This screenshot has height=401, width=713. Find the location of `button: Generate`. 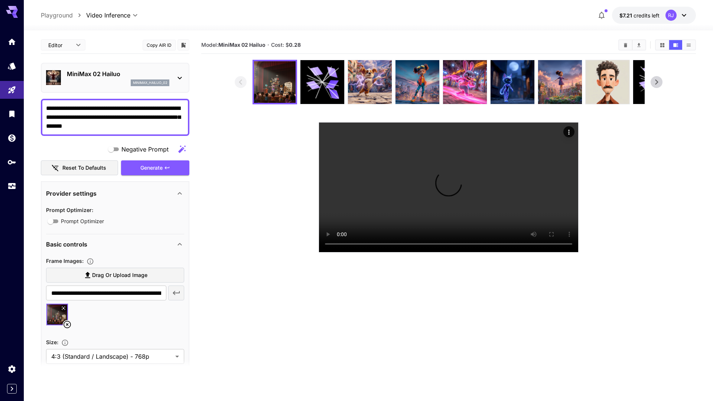

button: Generate is located at coordinates (155, 168).